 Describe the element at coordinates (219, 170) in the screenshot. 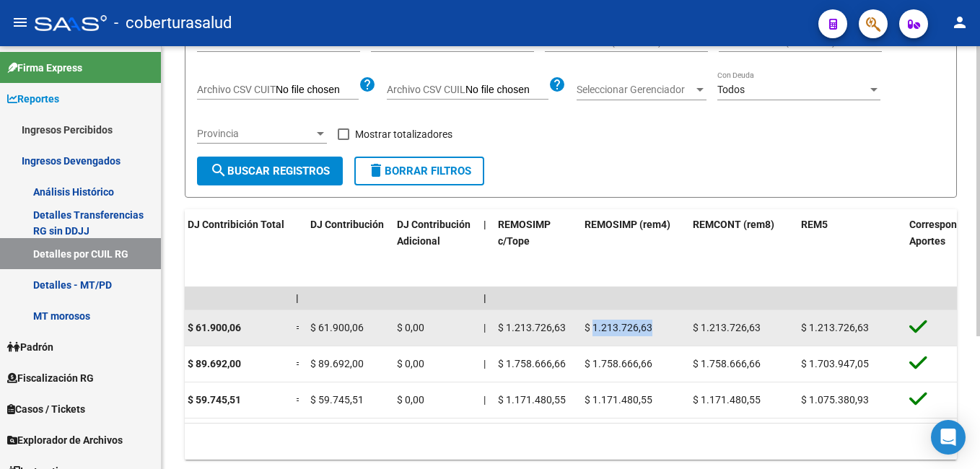

I see `mat-icon: search` at that location.